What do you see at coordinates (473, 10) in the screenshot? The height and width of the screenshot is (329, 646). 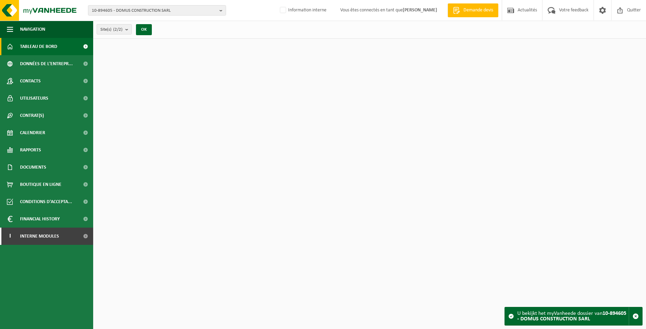 I see `a: Demande devis` at bounding box center [473, 10].